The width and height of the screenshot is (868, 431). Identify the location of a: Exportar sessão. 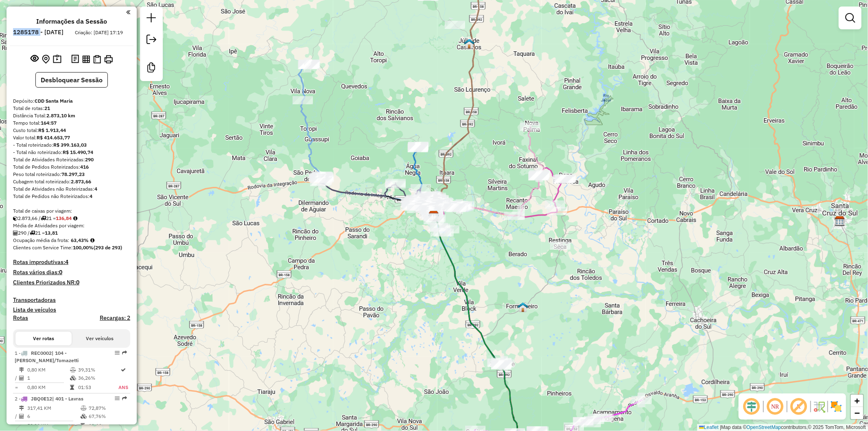
(152, 40).